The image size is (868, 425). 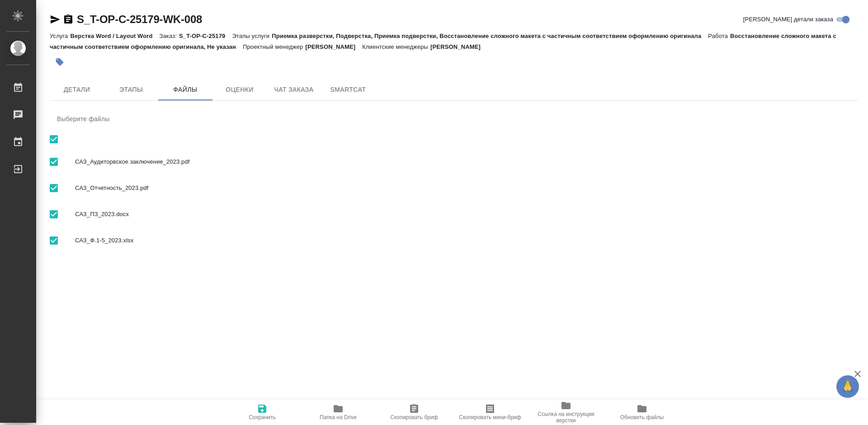 What do you see at coordinates (205, 35) in the screenshot?
I see `p: S_T-OP-C-25179` at bounding box center [205, 35].